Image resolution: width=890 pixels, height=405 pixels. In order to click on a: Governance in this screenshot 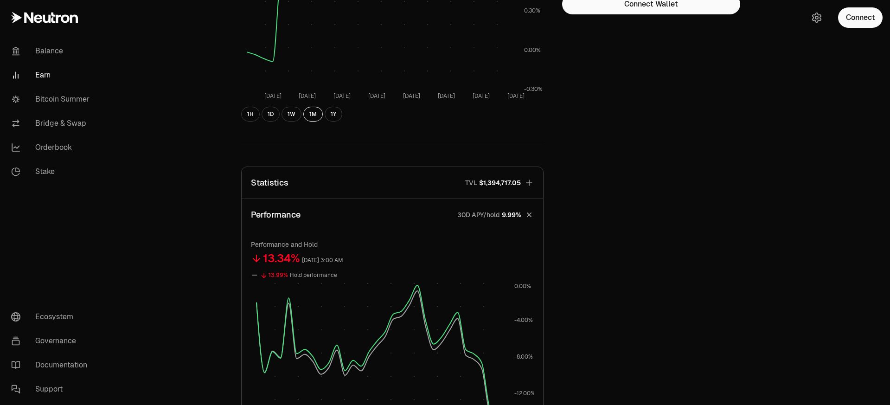, I will do `click(52, 341)`.